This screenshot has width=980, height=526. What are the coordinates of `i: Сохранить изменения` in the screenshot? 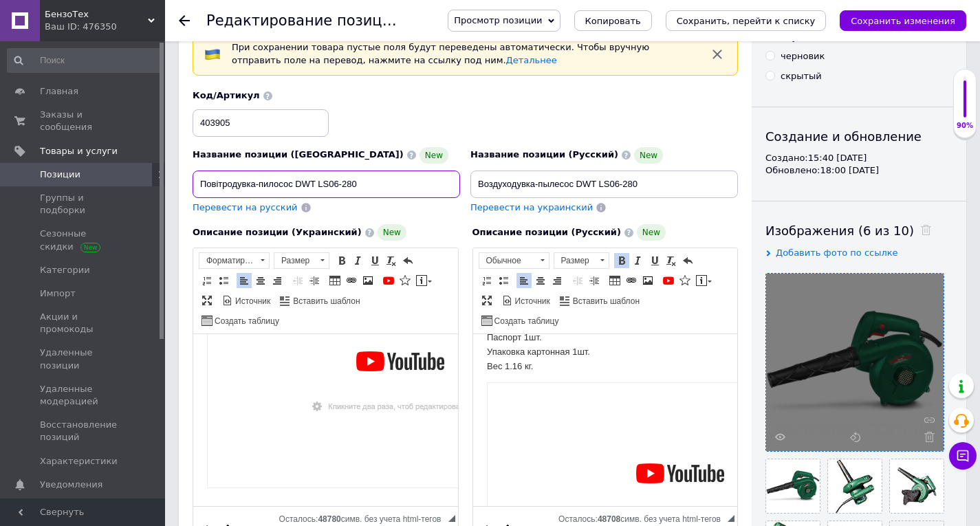 It's located at (903, 20).